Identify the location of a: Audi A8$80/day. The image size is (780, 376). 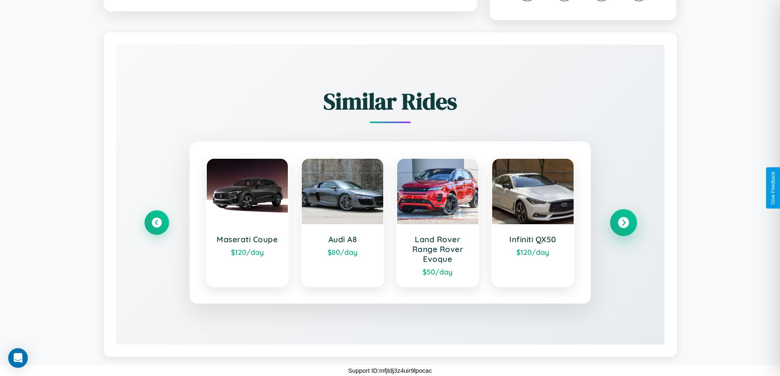
(342, 223).